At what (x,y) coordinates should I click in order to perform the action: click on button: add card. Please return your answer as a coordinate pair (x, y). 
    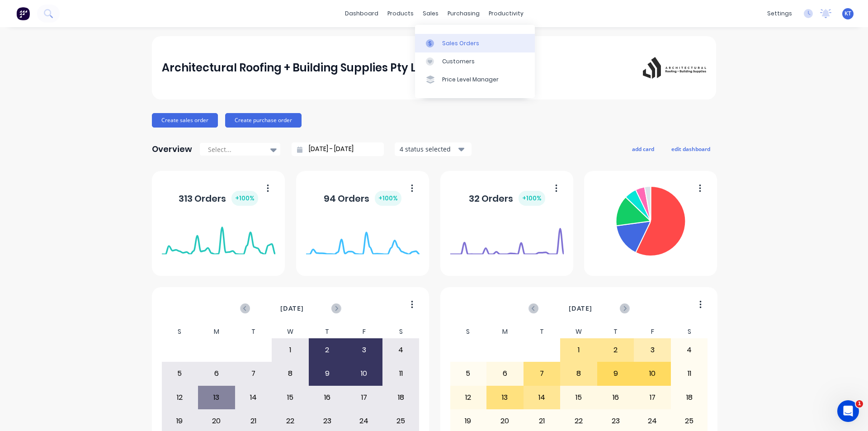
    Looking at the image, I should click on (643, 149).